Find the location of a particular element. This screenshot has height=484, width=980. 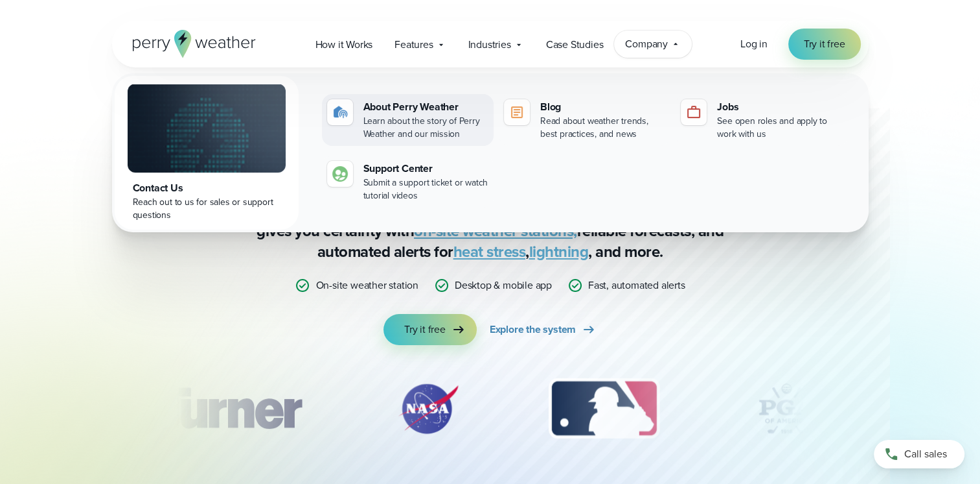

a: heat stress is located at coordinates (490, 251).